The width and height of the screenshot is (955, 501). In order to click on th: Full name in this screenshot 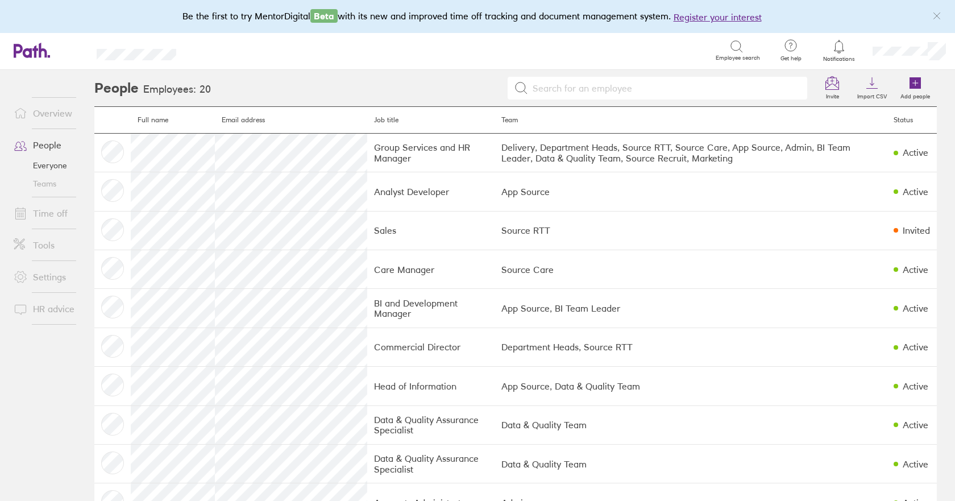, I will do `click(173, 120)`.